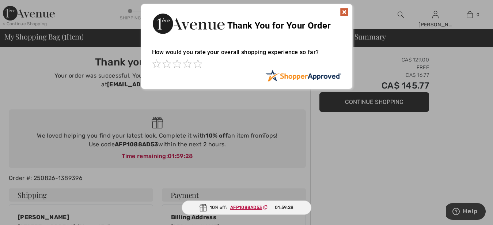 The image size is (493, 225). Describe the element at coordinates (246, 207) in the screenshot. I see `ins: AFP1088AD53` at that location.